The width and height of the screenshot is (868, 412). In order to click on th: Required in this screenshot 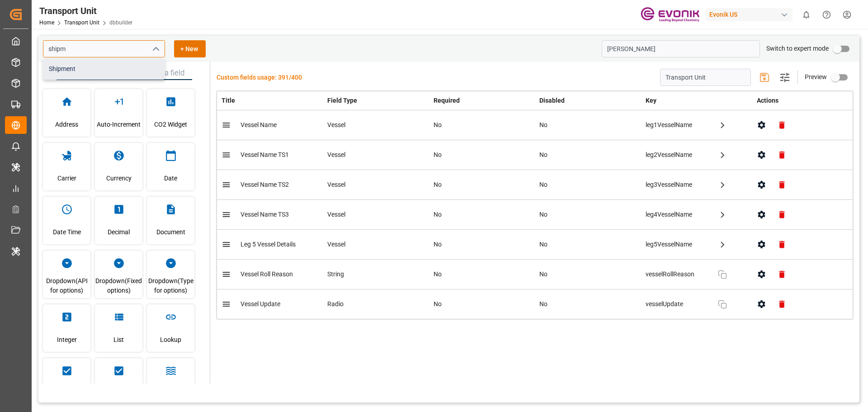, I will do `click(482, 100)`.